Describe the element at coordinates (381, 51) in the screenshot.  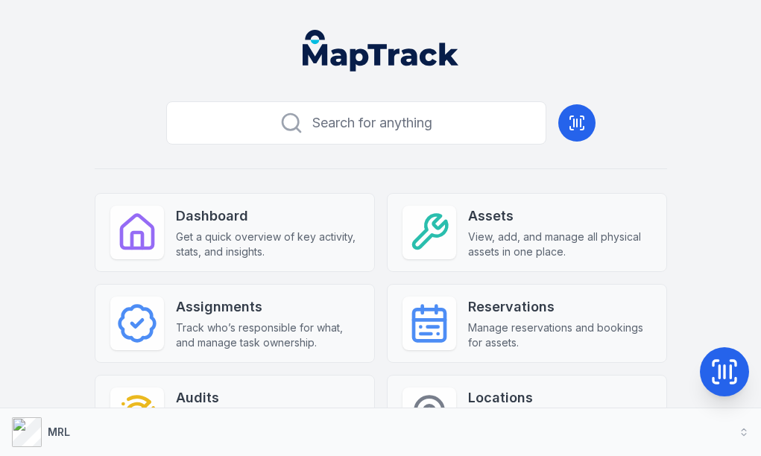
I see `nav: Global` at that location.